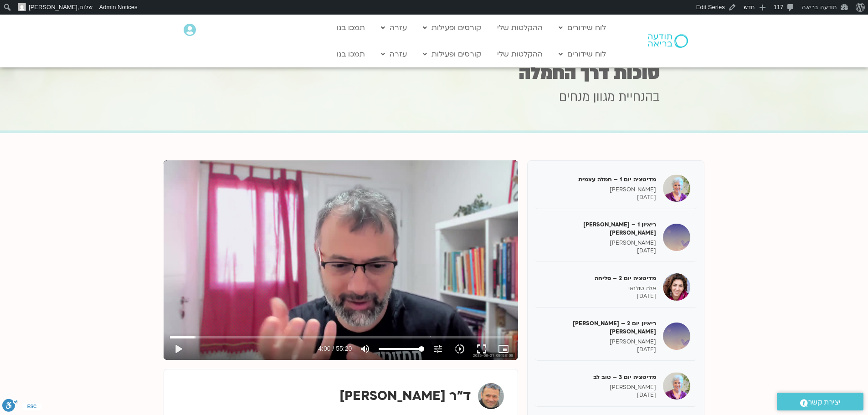  I want to click on h5: מדיטציה יום 2 – סליחה, so click(599, 278).